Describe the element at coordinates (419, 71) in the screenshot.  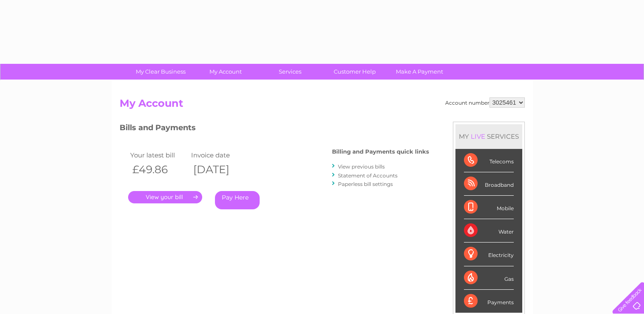
I see `a: Make A Payment` at that location.